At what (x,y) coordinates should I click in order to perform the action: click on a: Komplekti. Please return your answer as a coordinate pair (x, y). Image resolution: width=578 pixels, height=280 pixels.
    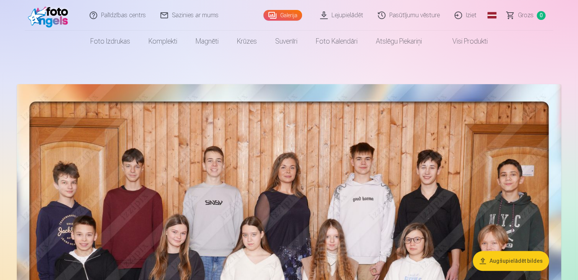
    Looking at the image, I should click on (163, 41).